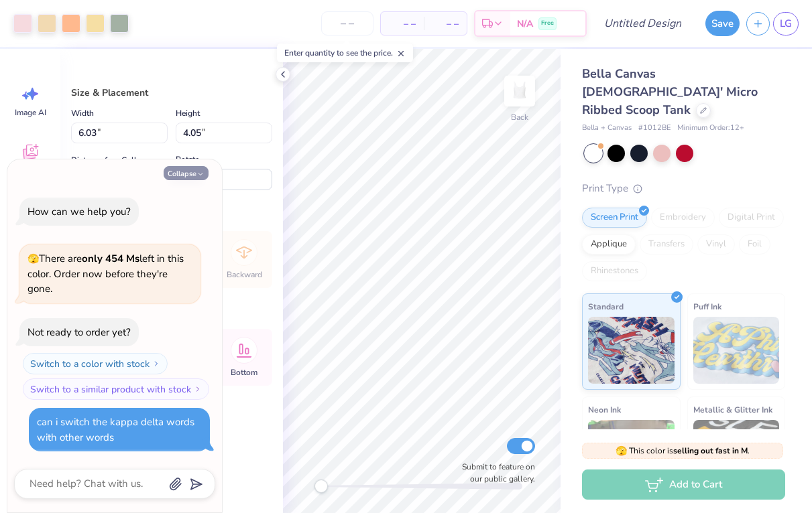 The height and width of the screenshot is (513, 812). I want to click on div: How can we help you?, so click(79, 212).